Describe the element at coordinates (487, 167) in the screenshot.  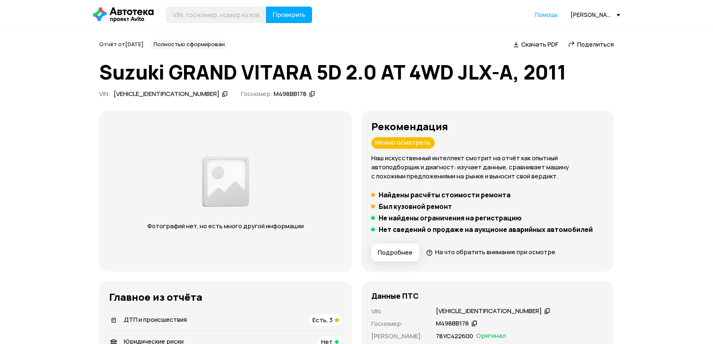
I see `p: Наш искусственный интеллект смотрит на отчёт как опытный автоподборщик и диагност: изучает данные...` at that location.